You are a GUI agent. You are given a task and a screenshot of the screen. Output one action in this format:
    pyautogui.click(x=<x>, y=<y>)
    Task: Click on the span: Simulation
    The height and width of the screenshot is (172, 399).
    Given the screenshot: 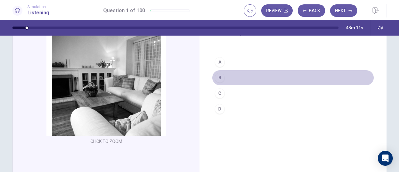 What is the action you would take?
    pyautogui.click(x=38, y=7)
    